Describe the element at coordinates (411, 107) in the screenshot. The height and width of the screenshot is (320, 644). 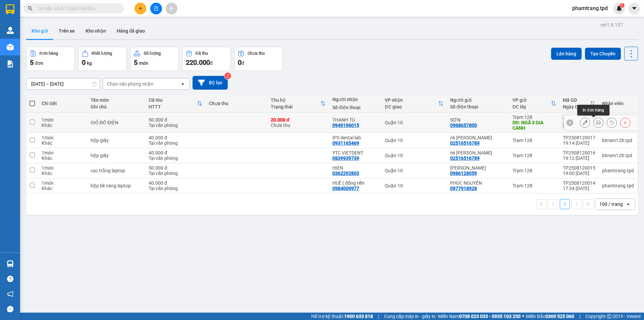
I see `div: ĐC giao` at that location.